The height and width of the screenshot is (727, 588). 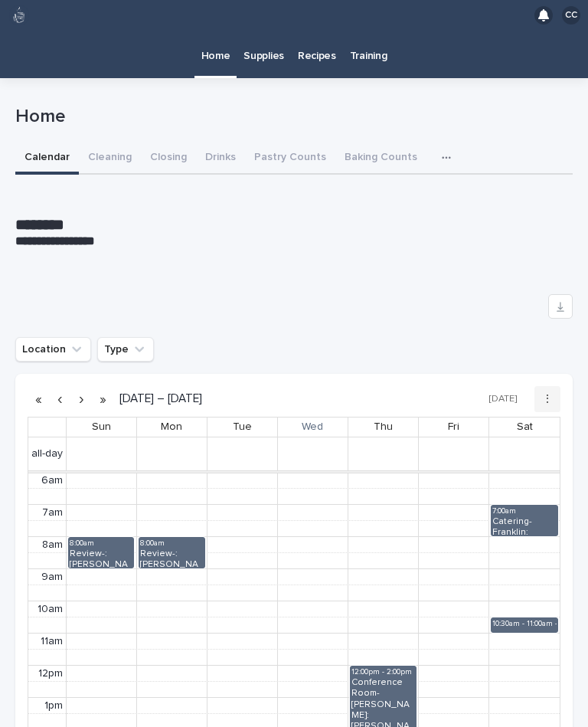 I want to click on button: Pastry Counts, so click(x=290, y=159).